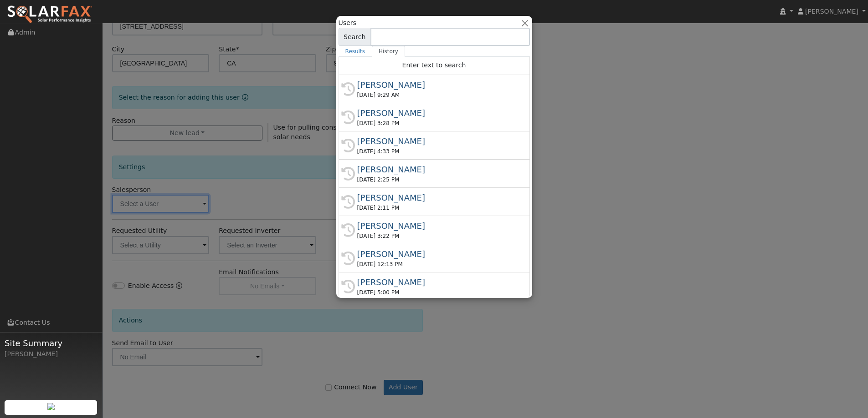 The image size is (868, 418). Describe the element at coordinates (388, 52) in the screenshot. I see `a: History` at that location.